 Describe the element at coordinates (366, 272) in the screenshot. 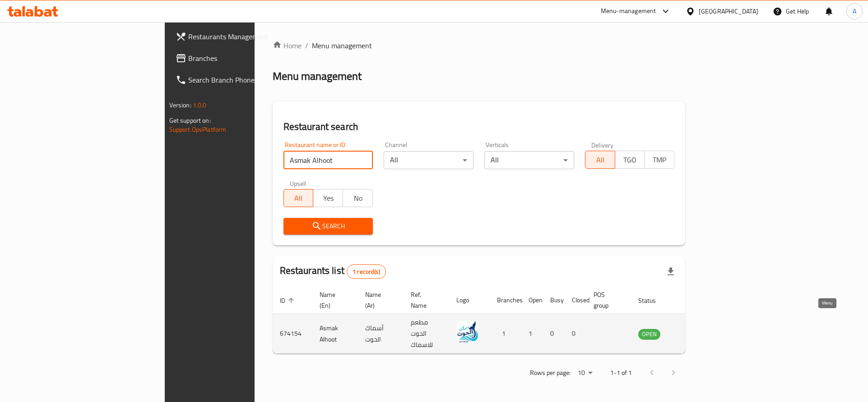

I see `div: Total records count` at that location.